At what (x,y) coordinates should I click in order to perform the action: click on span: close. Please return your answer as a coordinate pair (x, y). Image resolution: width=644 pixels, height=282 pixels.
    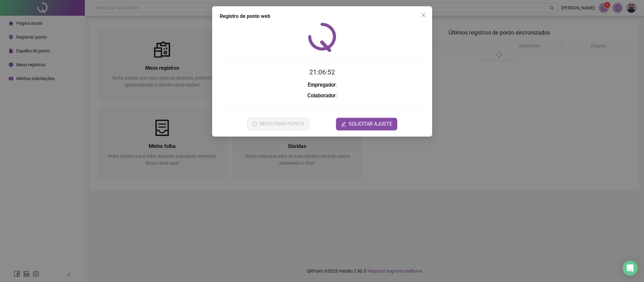
    Looking at the image, I should click on (423, 15).